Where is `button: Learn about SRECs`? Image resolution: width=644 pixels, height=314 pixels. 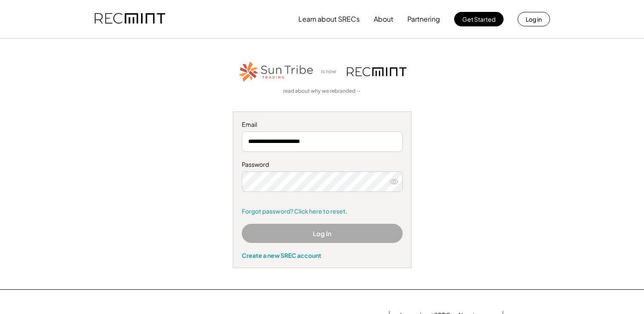
button: Learn about SRECs is located at coordinates (329, 19).